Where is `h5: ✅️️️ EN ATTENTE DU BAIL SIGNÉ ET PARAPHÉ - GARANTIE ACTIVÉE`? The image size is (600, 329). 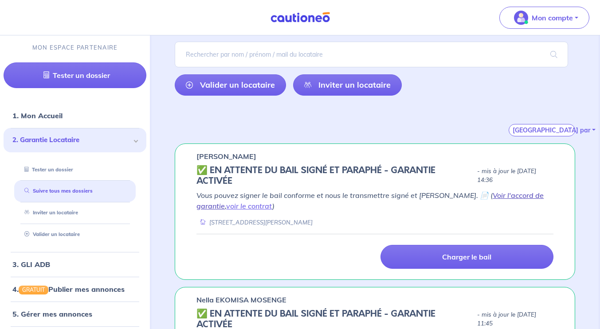 h5: ✅️️️ EN ATTENTE DU BAIL SIGNÉ ET PARAPHÉ - GARANTIE ACTIVÉE is located at coordinates (335, 176).